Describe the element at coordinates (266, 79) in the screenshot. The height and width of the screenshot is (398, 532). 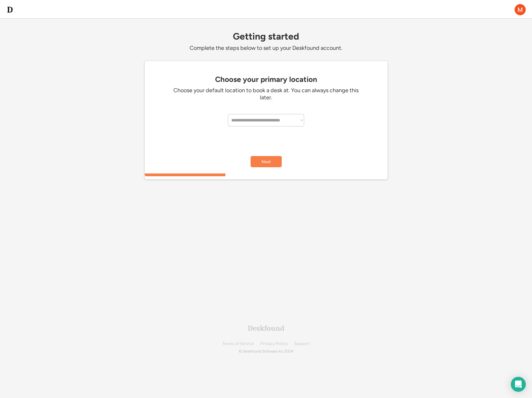
I see `div: Choose your primary location` at that location.